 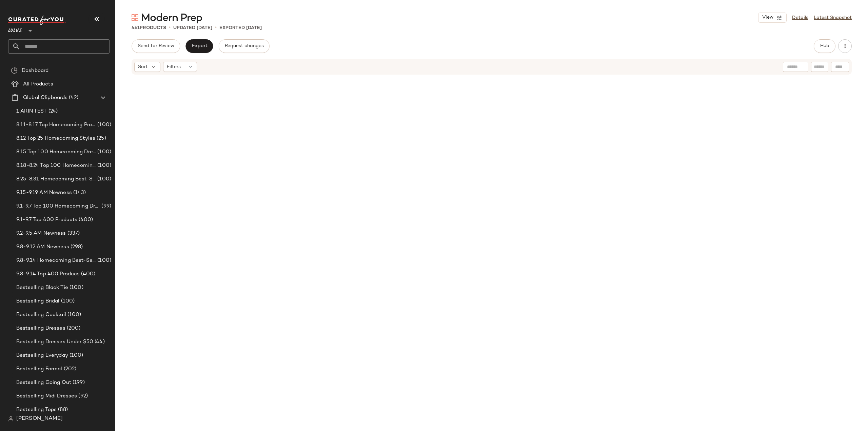 What do you see at coordinates (44, 383) in the screenshot?
I see `span: Bestselling Going Out` at bounding box center [44, 383].